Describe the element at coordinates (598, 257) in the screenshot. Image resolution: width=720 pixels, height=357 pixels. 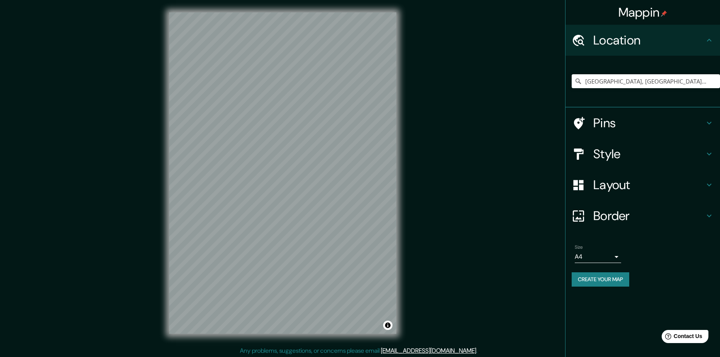
I see `div: A4` at that location.